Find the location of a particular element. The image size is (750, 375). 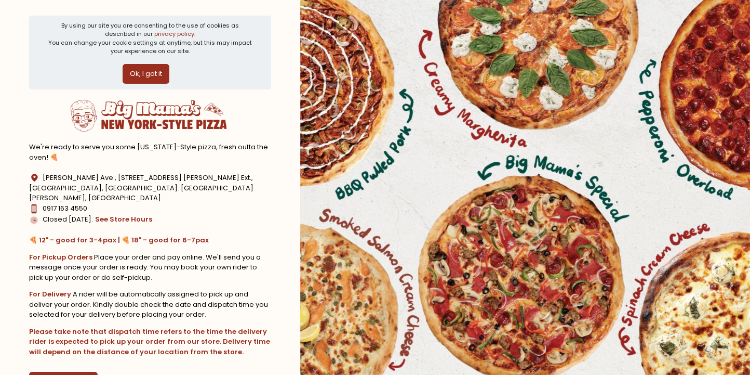

div: By using our site you are consenting to the use of cookies as described in our You can change you... is located at coordinates (150, 38).